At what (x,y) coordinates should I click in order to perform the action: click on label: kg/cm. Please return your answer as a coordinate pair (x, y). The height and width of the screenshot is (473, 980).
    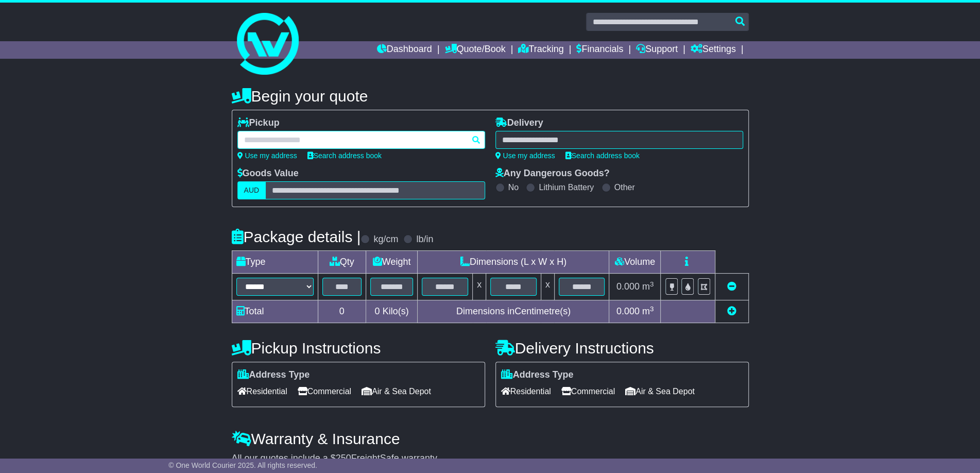
    Looking at the image, I should click on (385, 240).